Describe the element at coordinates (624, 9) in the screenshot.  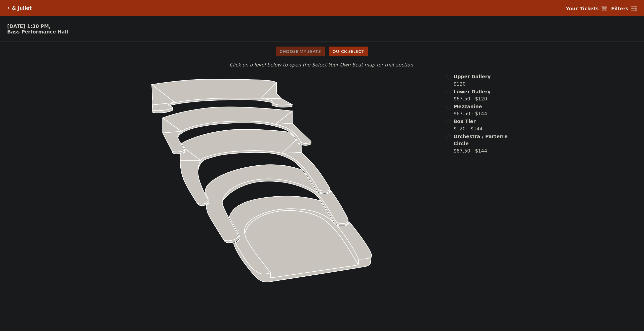
I see `a: Filters` at that location.